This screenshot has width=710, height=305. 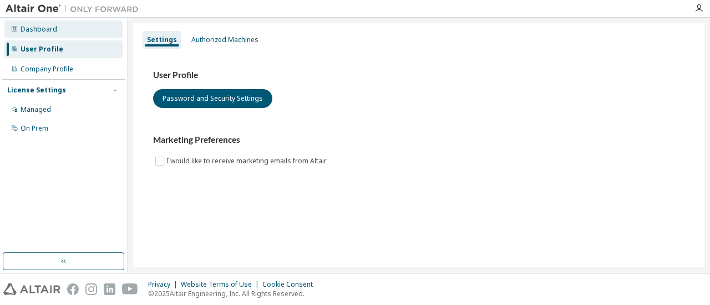 I want to click on label: I would like to receive marketing emails from Altair, so click(x=247, y=161).